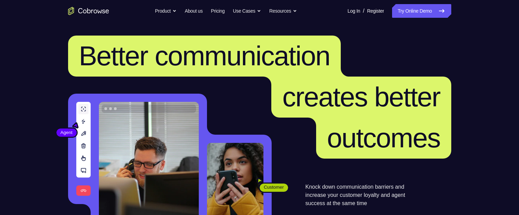 This screenshot has height=215, width=519. Describe the element at coordinates (193, 11) in the screenshot. I see `a: About us` at that location.